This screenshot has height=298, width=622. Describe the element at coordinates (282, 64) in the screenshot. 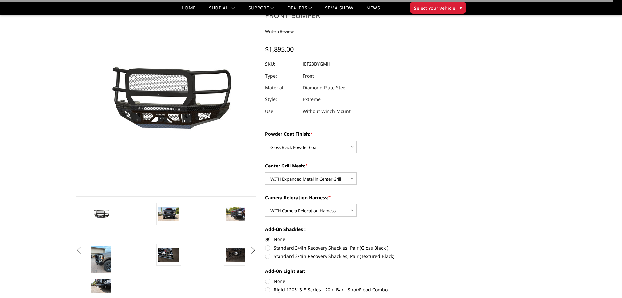

I see `dt: SKU:` at that location.